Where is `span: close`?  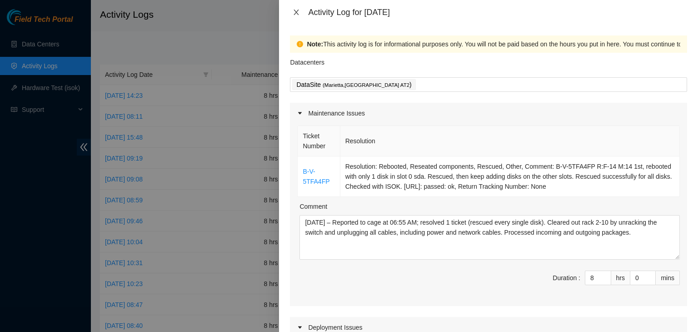 span: close is located at coordinates (296, 12).